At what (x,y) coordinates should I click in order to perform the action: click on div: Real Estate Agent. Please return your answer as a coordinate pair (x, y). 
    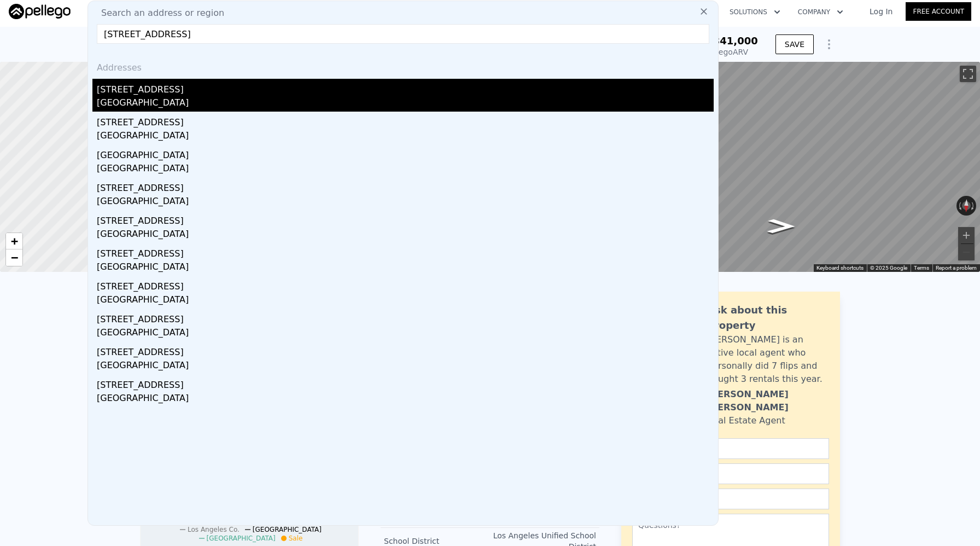
    Looking at the image, I should click on (746, 420).